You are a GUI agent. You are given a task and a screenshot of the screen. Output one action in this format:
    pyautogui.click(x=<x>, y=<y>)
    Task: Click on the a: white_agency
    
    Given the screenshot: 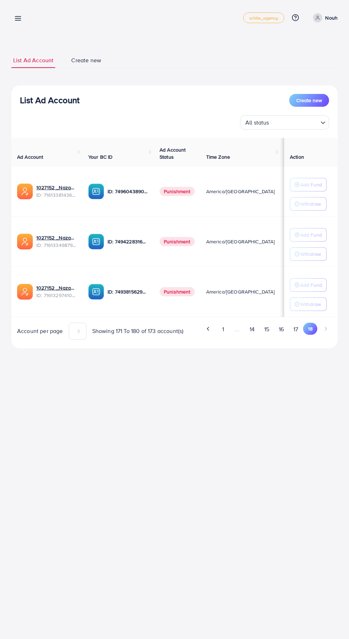 What is the action you would take?
    pyautogui.click(x=263, y=18)
    